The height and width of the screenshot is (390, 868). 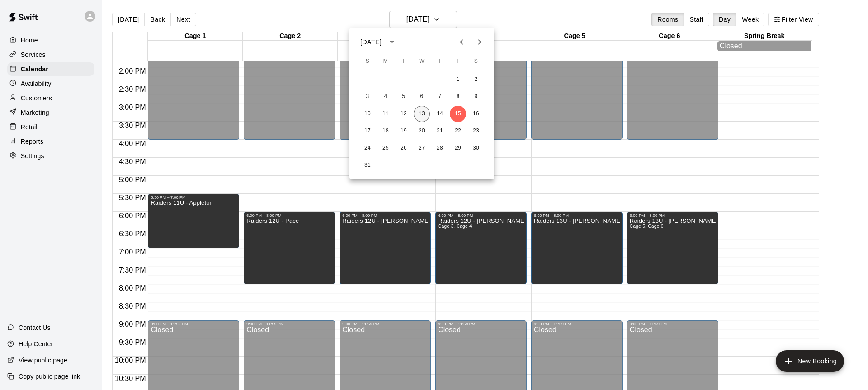 I want to click on button: 11, so click(x=385, y=114).